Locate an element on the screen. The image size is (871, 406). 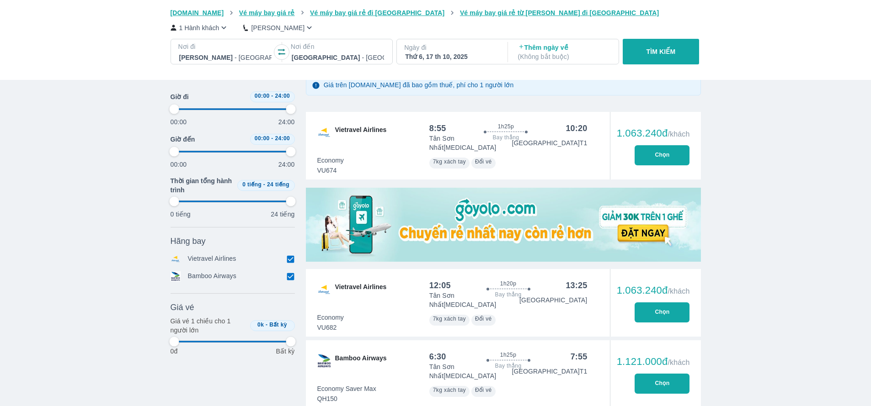
p: Giá vé 1 chiều cho 1 người lớn is located at coordinates (208, 326).